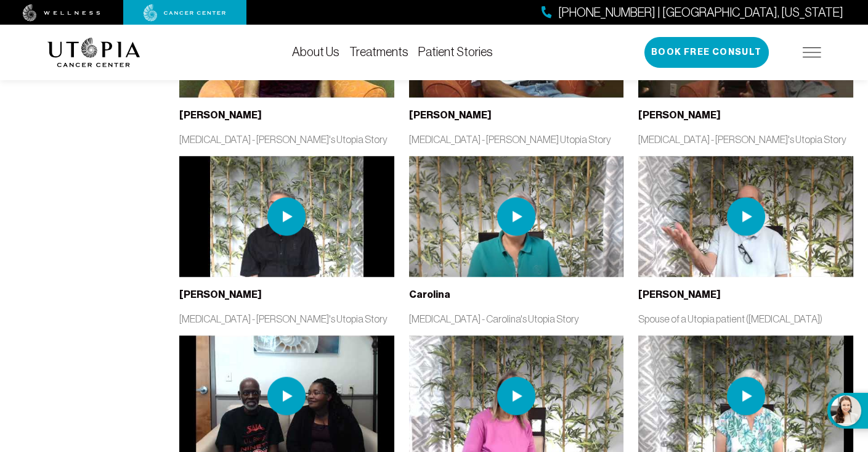  I want to click on img: icon-hamburger, so click(812, 53).